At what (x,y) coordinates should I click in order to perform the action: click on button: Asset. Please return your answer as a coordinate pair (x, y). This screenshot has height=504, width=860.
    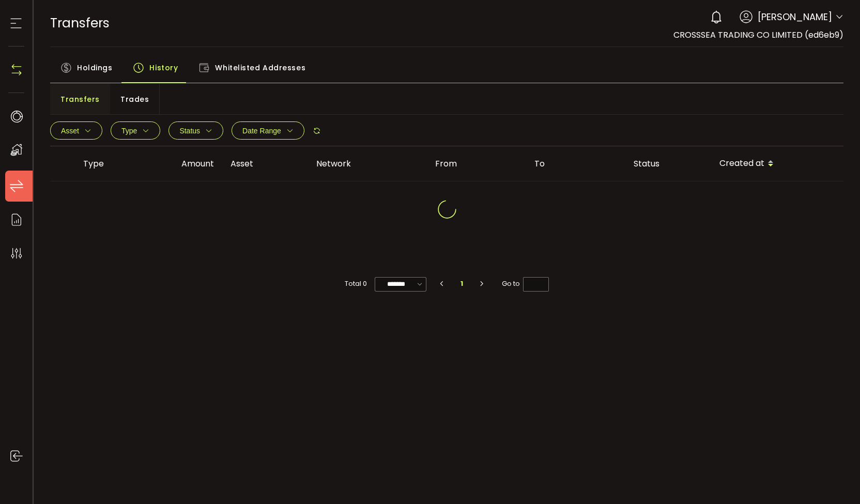
    Looking at the image, I should click on (76, 130).